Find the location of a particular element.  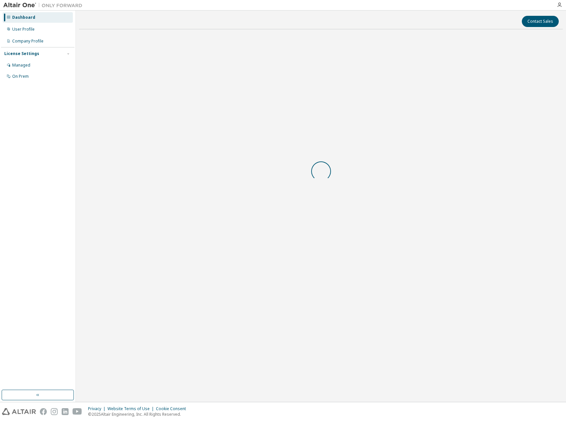

img: altair_logo.svg is located at coordinates (19, 412).